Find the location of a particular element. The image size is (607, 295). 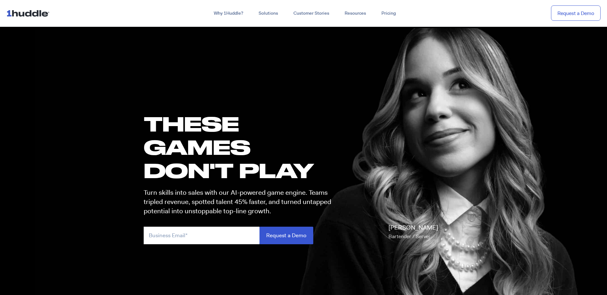

input: Business Email* is located at coordinates (201, 236).